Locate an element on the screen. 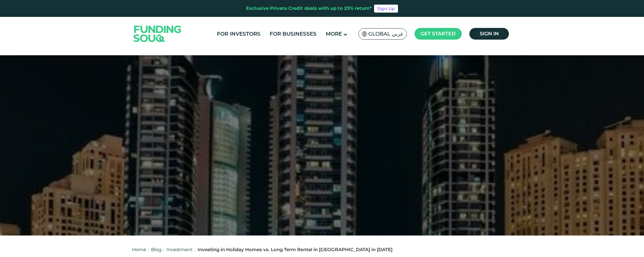  span: Get started is located at coordinates (438, 34).